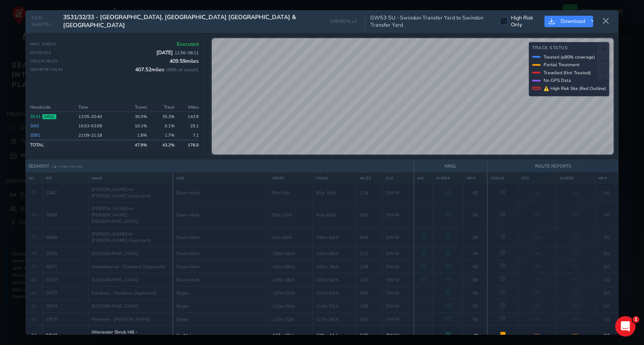 This screenshot has height=345, width=644. What do you see at coordinates (188, 136) in the screenshot?
I see `td: 7.1` at bounding box center [188, 136].